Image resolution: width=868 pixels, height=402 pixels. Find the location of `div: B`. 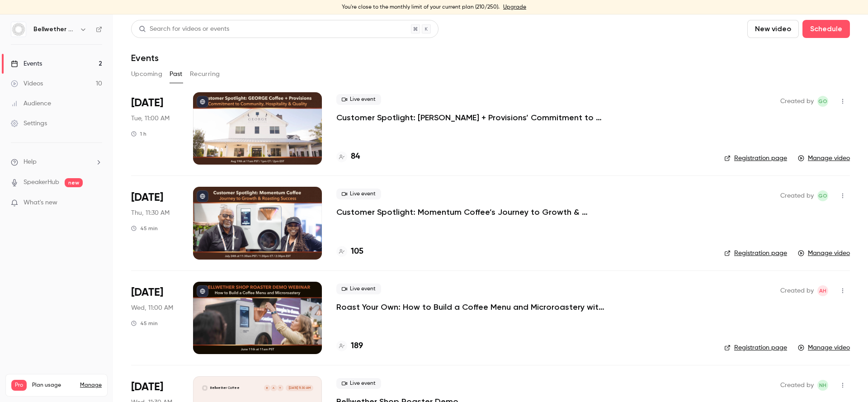

div: B is located at coordinates (267, 388).